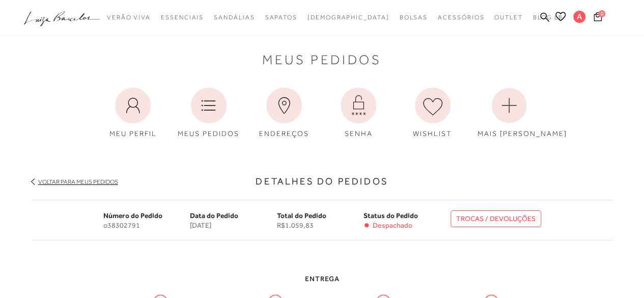 The width and height of the screenshot is (644, 298). What do you see at coordinates (322, 181) in the screenshot?
I see `h3: Detalhes do Pedidos` at bounding box center [322, 181].